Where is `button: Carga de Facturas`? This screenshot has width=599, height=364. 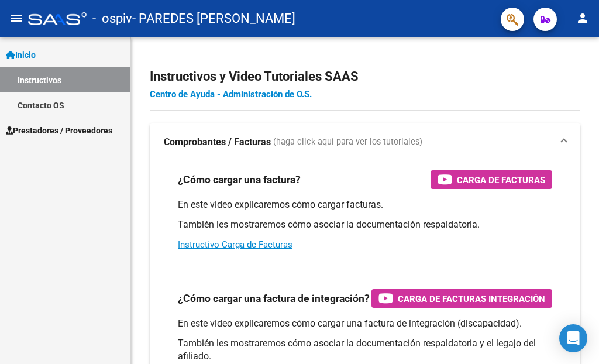 button: Carga de Facturas is located at coordinates (491, 180).